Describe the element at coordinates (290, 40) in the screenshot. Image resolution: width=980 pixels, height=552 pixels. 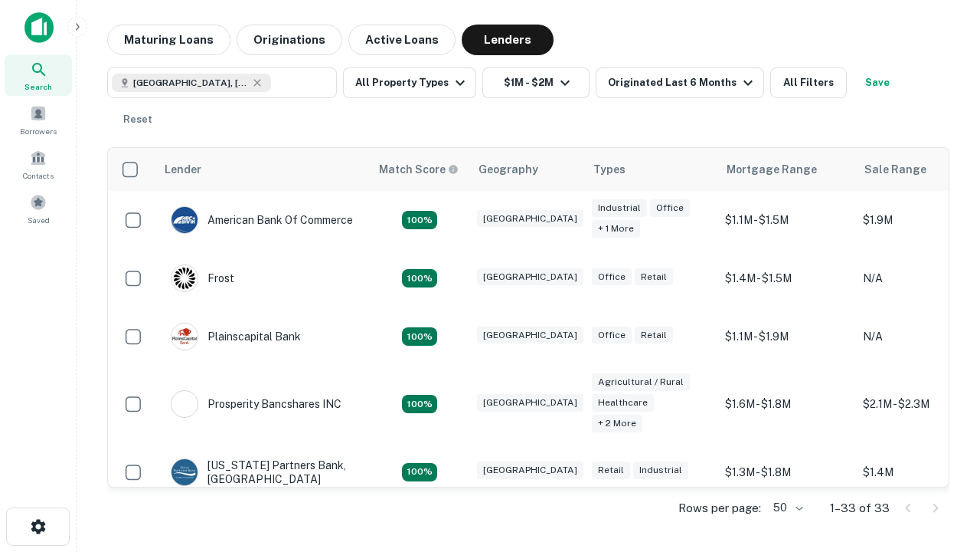
I see `button: Originations` at that location.